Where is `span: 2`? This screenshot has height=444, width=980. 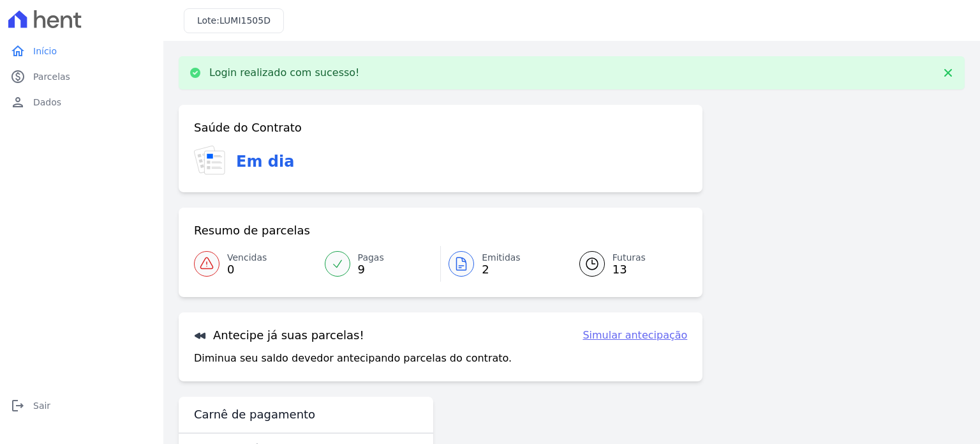
span: 2 is located at coordinates (501, 270).